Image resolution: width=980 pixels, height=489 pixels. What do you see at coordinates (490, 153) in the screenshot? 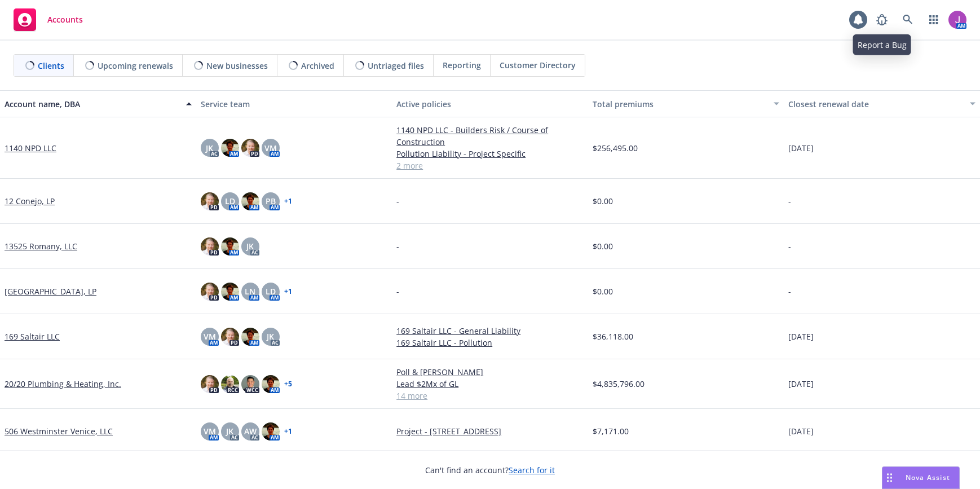
I see `a: Pollution Liability - Project Specific` at bounding box center [490, 153].